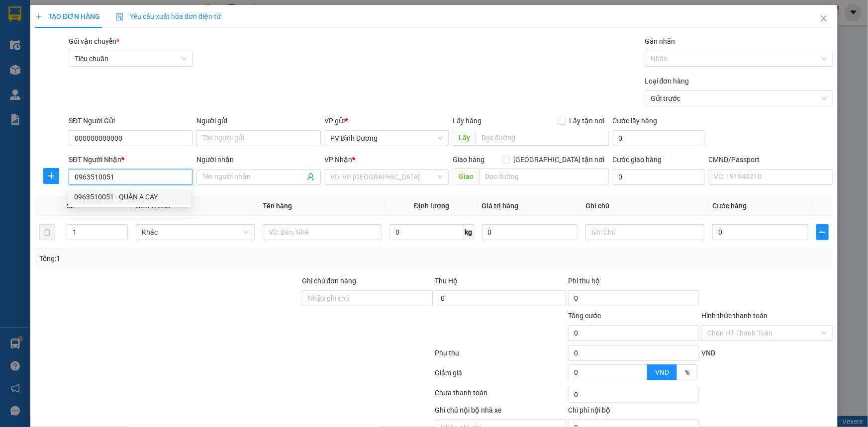 Image resolution: width=868 pixels, height=427 pixels. What do you see at coordinates (47, 232) in the screenshot?
I see `button: delete` at bounding box center [47, 232].